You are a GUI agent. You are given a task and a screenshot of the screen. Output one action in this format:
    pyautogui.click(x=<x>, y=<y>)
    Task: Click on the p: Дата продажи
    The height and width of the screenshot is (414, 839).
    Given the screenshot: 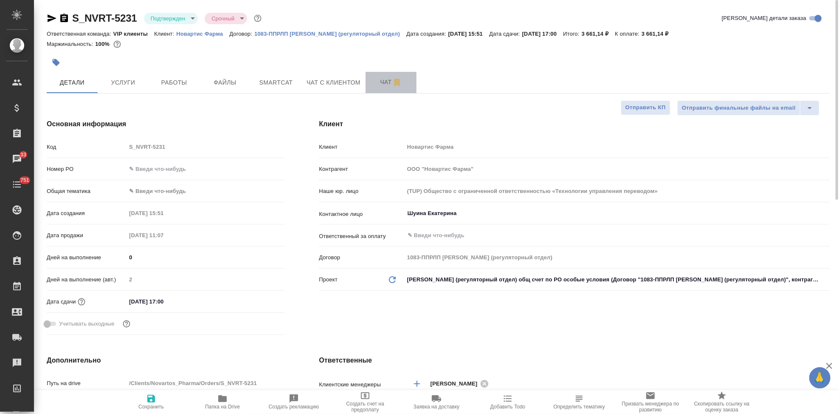 What is the action you would take?
    pyautogui.click(x=86, y=235)
    